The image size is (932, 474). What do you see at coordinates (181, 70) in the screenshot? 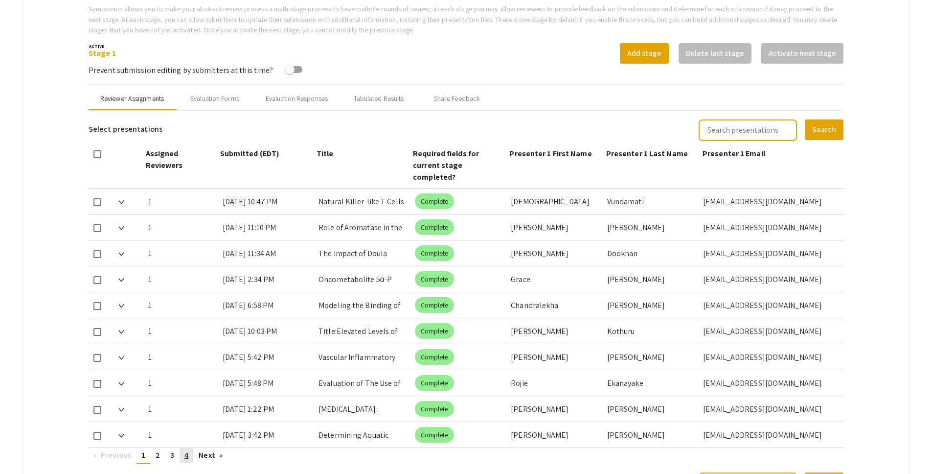
I see `span: Prevent submission editing by submitters at this time?` at bounding box center [181, 70].